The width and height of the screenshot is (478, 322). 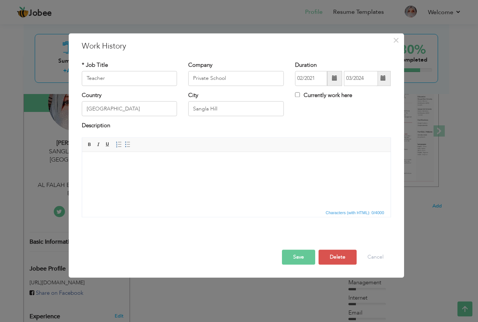 I want to click on a: Bold, so click(x=90, y=144).